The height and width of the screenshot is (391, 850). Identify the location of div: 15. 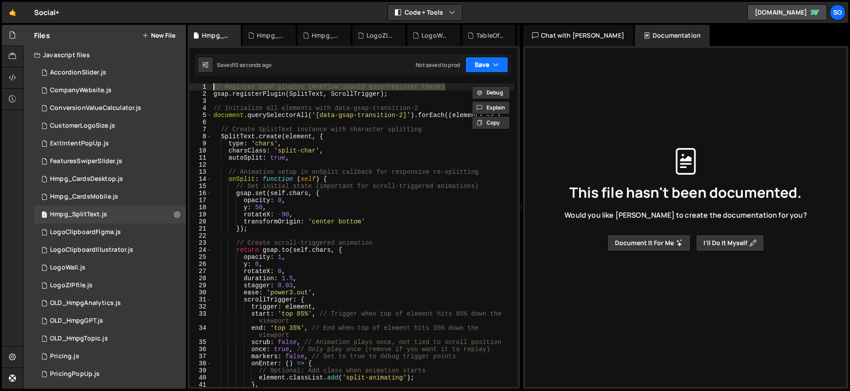
(201, 186).